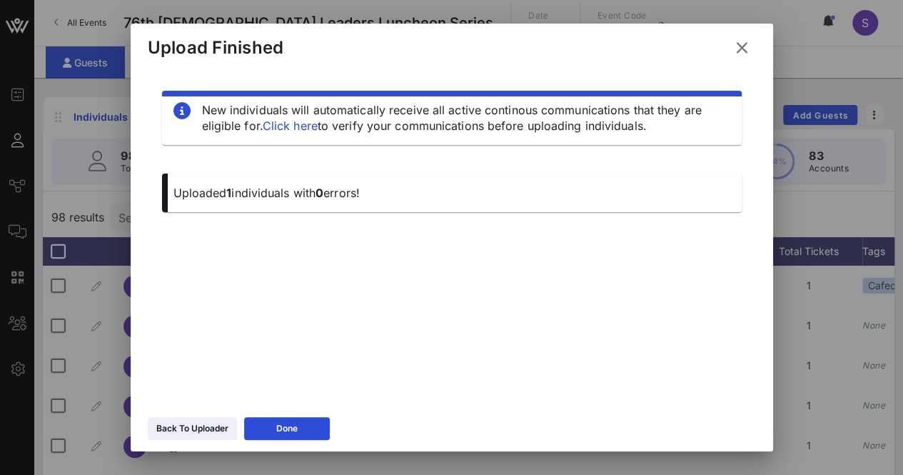 The width and height of the screenshot is (903, 475). What do you see at coordinates (466, 118) in the screenshot?
I see `div: New individuals will automatically receive all active continous communications that they are elig...` at bounding box center [466, 118].